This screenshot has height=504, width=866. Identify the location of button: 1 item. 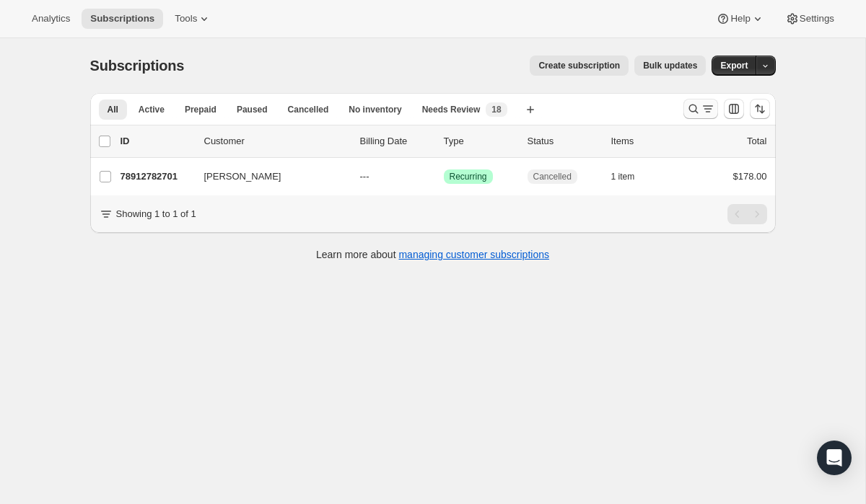
(631, 177).